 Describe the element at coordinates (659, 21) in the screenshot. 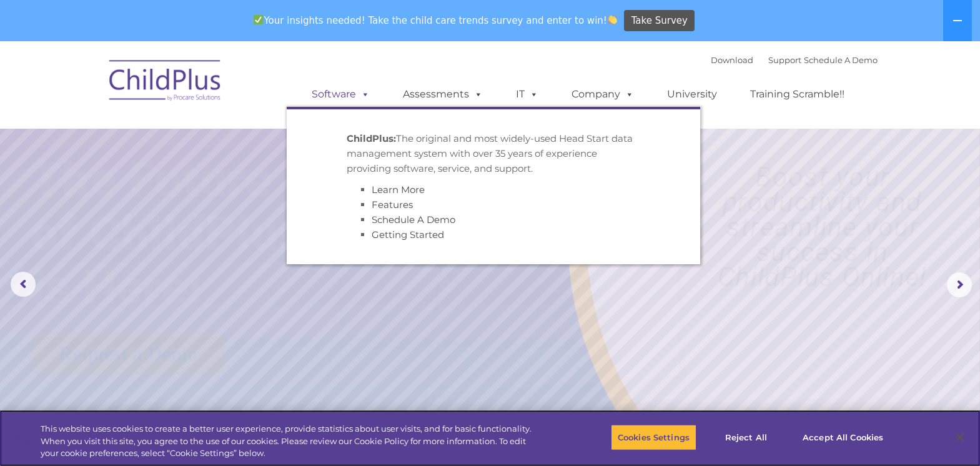

I see `span: Take Survey` at that location.